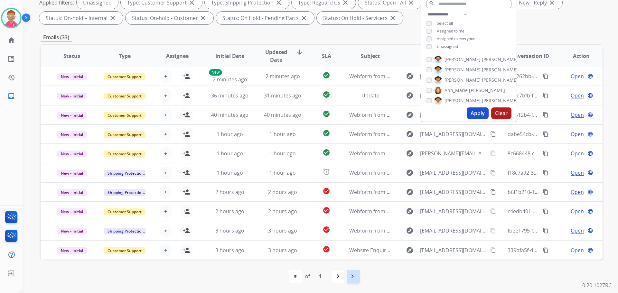 The width and height of the screenshot is (618, 293). What do you see at coordinates (327, 56) in the screenshot?
I see `span: SLA` at bounding box center [327, 56].